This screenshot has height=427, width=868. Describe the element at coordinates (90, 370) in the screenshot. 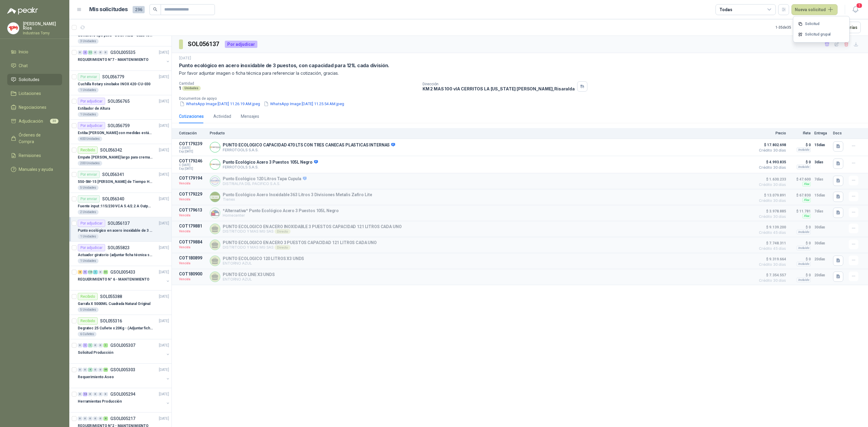

I see `div: 4` at that location.